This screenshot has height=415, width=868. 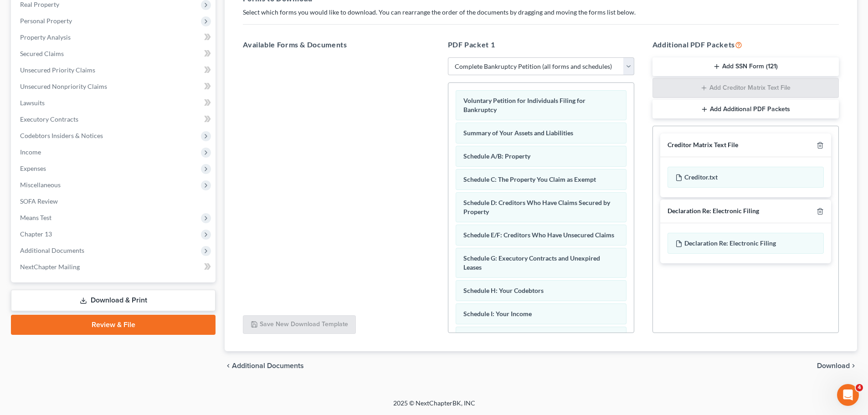 I want to click on a: Secured Claims, so click(x=114, y=54).